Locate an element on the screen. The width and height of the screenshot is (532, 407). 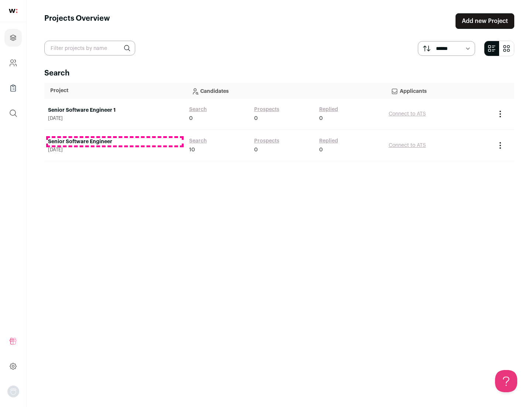
h2: Search is located at coordinates (279, 73).